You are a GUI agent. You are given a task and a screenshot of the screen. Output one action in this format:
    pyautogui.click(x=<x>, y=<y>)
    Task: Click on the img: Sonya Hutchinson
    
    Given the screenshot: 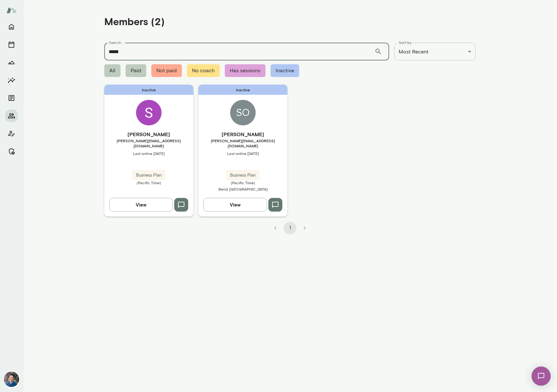 What is the action you would take?
    pyautogui.click(x=243, y=112)
    